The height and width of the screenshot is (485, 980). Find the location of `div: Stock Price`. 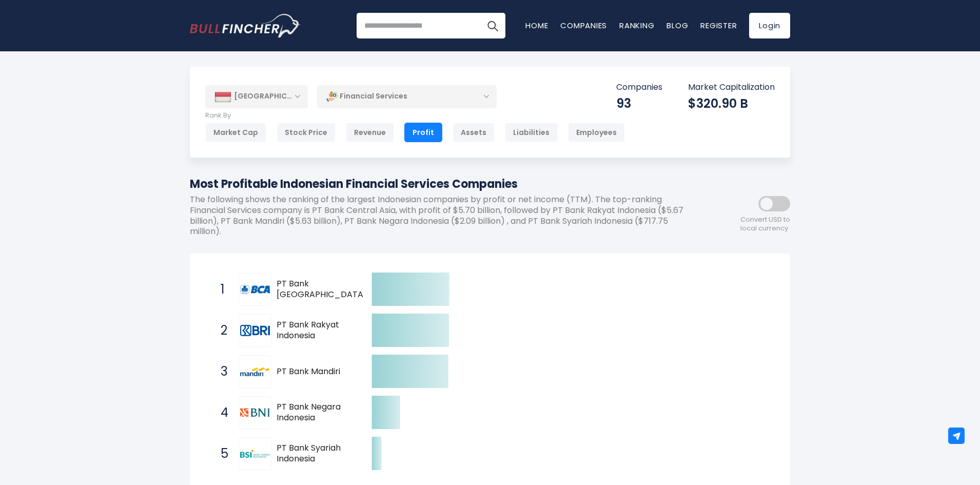

div: Stock Price is located at coordinates (306, 132).